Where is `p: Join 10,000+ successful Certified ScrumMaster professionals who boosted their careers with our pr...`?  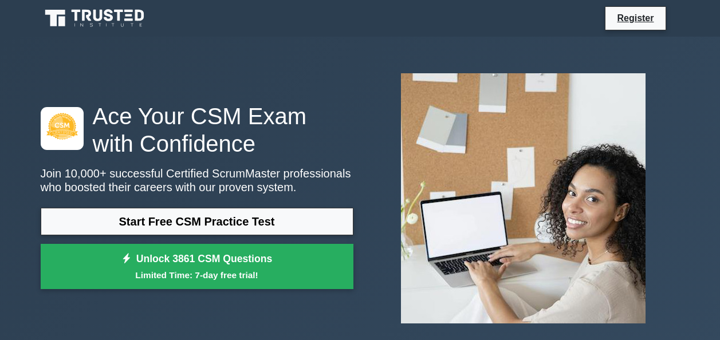
p: Join 10,000+ successful Certified ScrumMaster professionals who boosted their careers with our pr... is located at coordinates (197, 180).